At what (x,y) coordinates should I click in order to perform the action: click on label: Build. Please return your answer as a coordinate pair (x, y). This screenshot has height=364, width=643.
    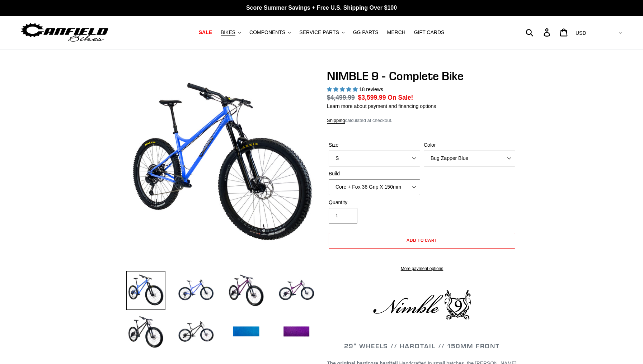
    Looking at the image, I should click on (375, 174).